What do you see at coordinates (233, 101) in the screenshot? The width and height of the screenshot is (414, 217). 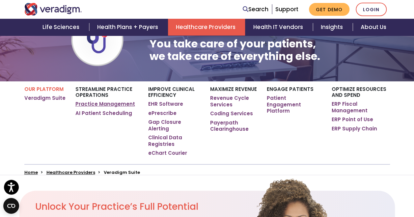 I see `a: Revenue Cycle Services` at bounding box center [233, 101].